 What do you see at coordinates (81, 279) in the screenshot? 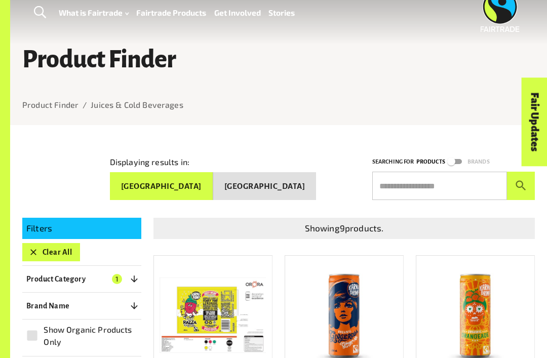
I see `button: Product Category` at bounding box center [81, 279].